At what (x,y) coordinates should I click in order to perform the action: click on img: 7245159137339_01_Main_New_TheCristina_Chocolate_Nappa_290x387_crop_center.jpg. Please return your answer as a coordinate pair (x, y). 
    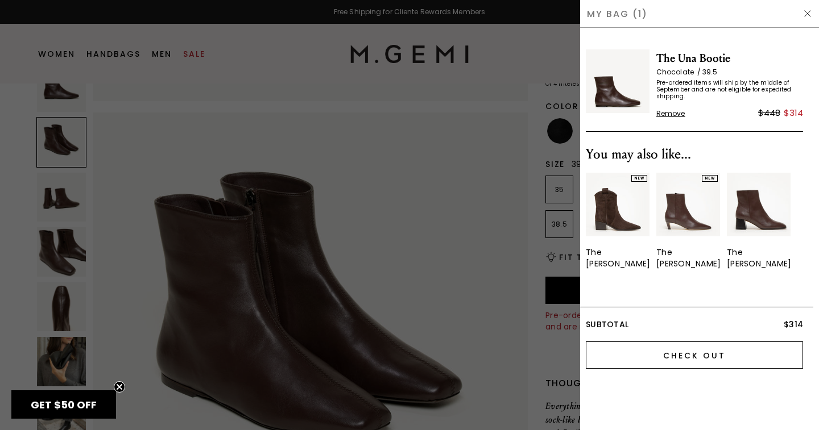
    Looking at the image, I should click on (758, 205).